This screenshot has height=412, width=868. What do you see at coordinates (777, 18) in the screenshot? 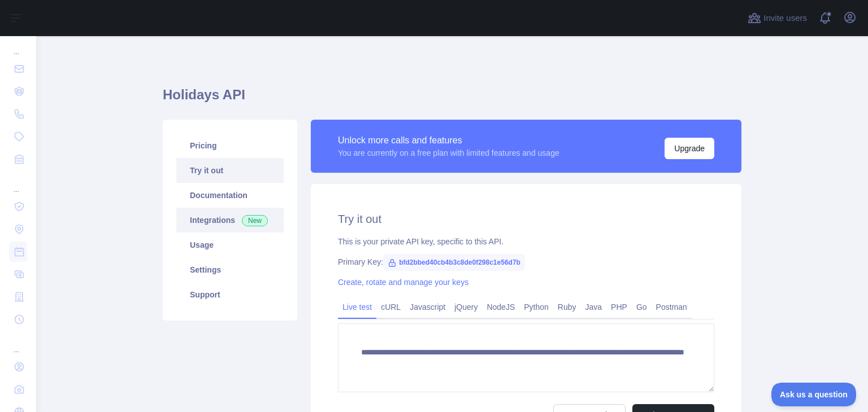
I see `button: Invite users` at bounding box center [777, 18].